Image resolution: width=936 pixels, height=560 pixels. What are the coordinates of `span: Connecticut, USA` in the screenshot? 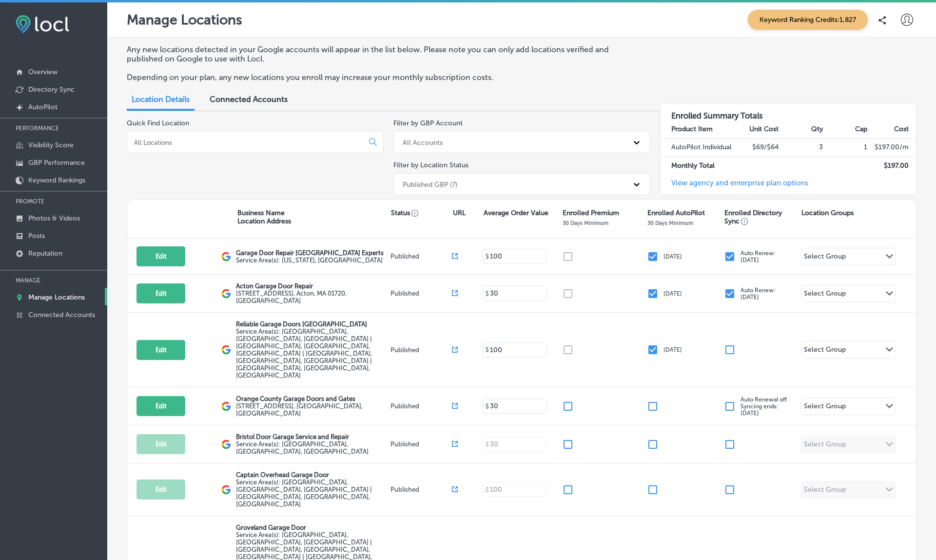 It's located at (309, 260).